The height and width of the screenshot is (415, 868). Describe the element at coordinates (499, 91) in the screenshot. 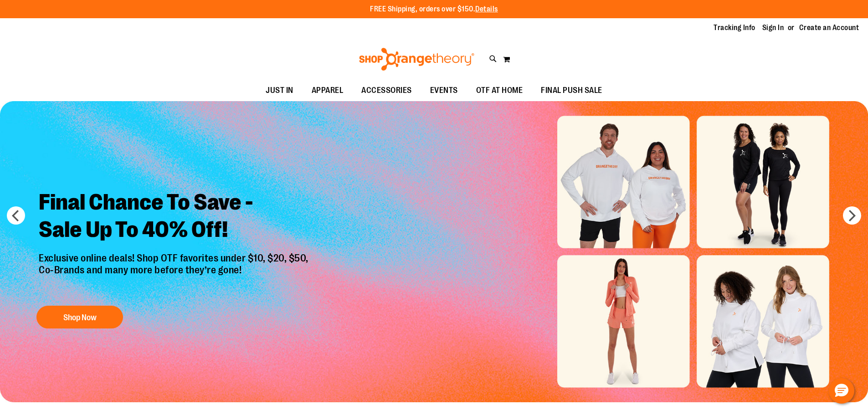

I see `a: OTF AT HOME` at that location.